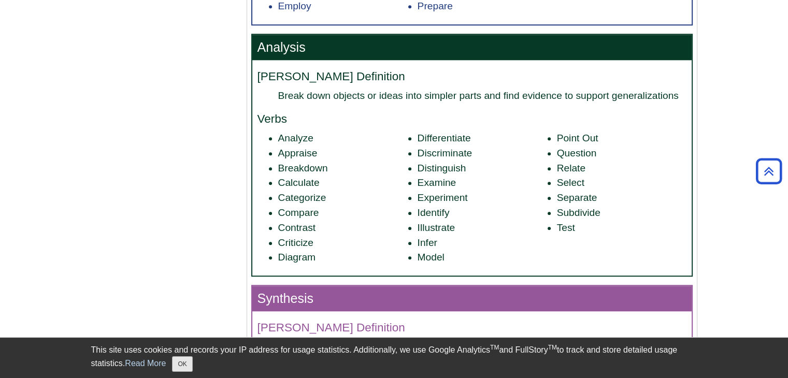 The image size is (788, 378). What do you see at coordinates (482, 168) in the screenshot?
I see `li: Distinguish` at bounding box center [482, 168].